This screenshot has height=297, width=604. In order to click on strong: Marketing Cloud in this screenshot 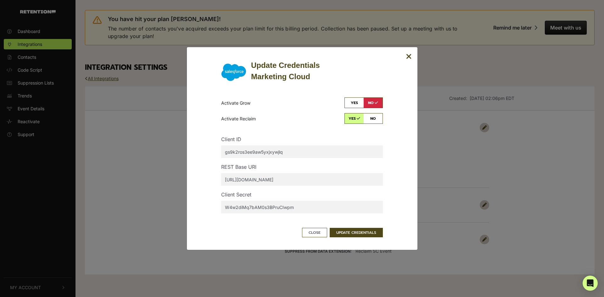, I will do `click(281, 76)`.